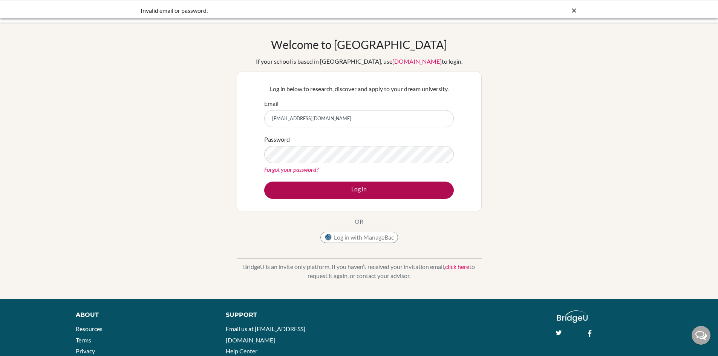 Image resolution: width=718 pixels, height=356 pixels. Describe the element at coordinates (359, 237) in the screenshot. I see `button: Log in with ManageBac` at that location.